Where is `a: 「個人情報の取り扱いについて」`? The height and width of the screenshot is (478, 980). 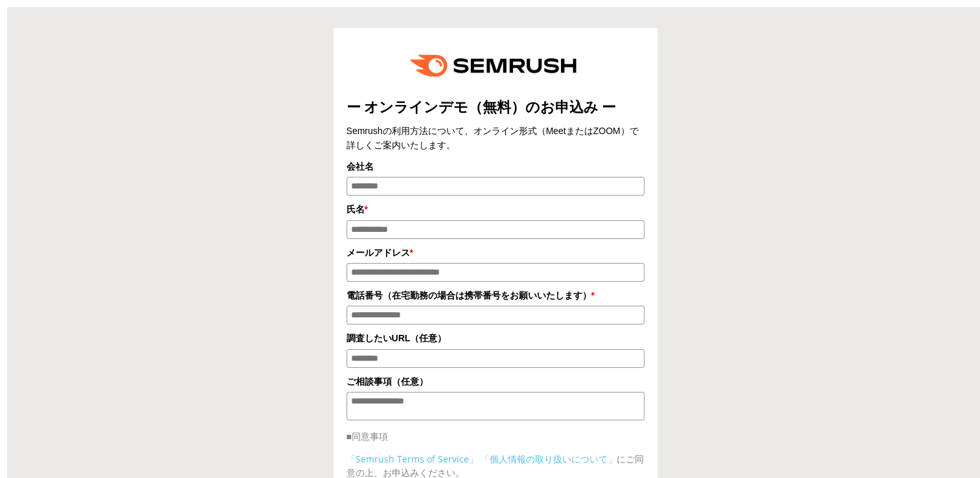
a: 「個人情報の取り扱いについて」 is located at coordinates (549, 459).